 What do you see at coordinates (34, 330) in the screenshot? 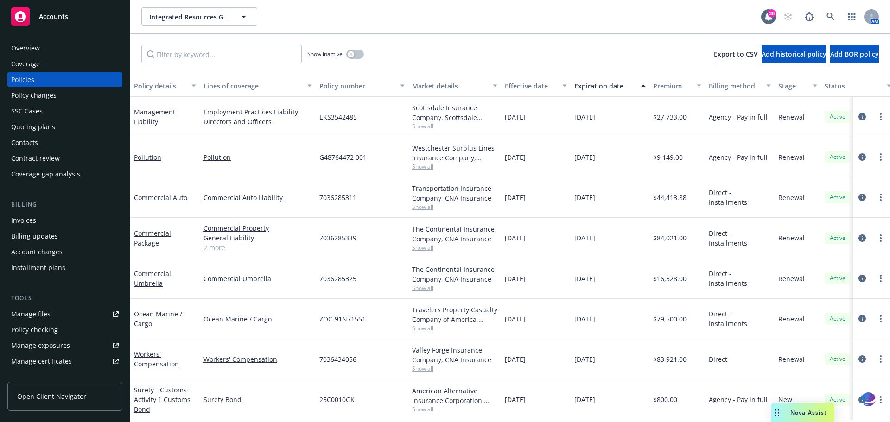
I see `div: Policy checking` at bounding box center [34, 330].